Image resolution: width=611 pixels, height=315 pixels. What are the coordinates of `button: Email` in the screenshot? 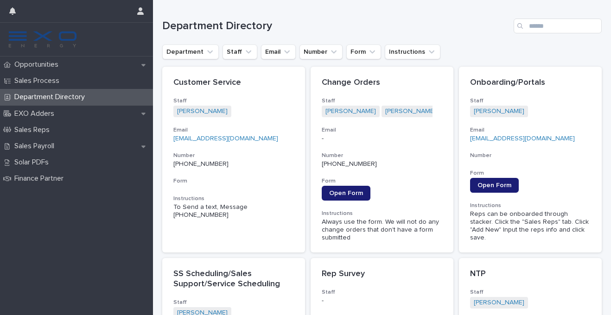 It's located at (278, 52).